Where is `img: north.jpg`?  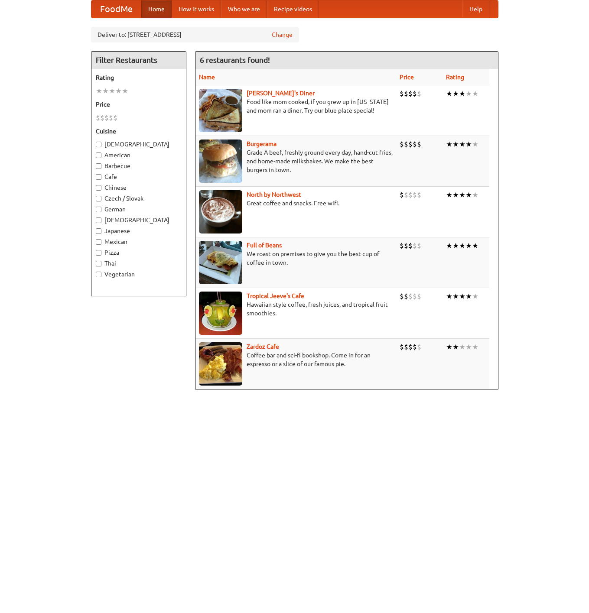 img: north.jpg is located at coordinates (220, 212).